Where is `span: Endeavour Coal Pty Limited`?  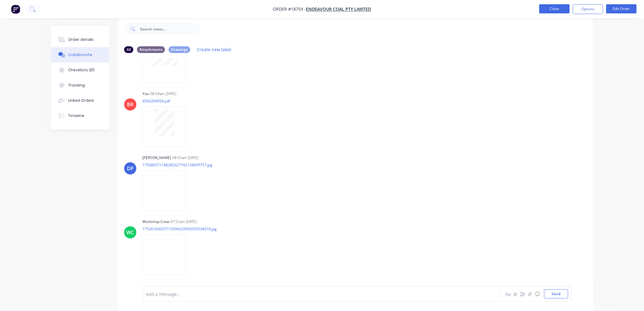 span: Endeavour Coal Pty Limited is located at coordinates (339, 9).